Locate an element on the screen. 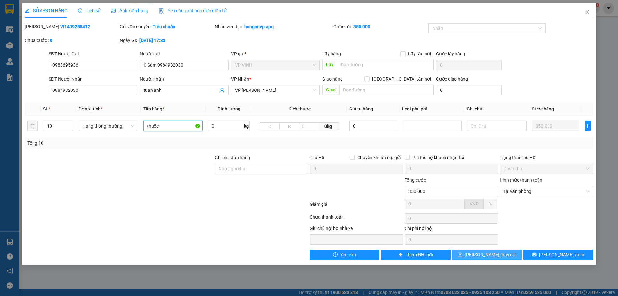 The width and height of the screenshot is (618, 296). span: Lịch sử is located at coordinates (89, 11).